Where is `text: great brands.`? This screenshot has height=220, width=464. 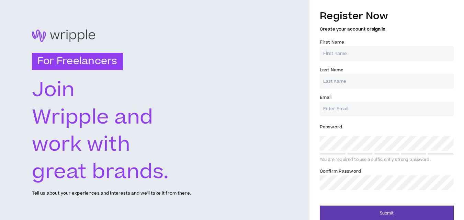 text: great brands. is located at coordinates (100, 172).